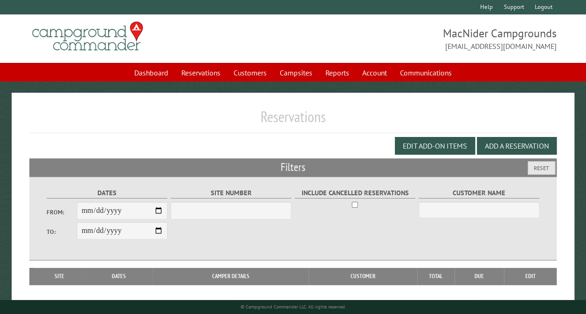 The height and width of the screenshot is (314, 586). Describe the element at coordinates (541, 168) in the screenshot. I see `button: Reset` at that location.